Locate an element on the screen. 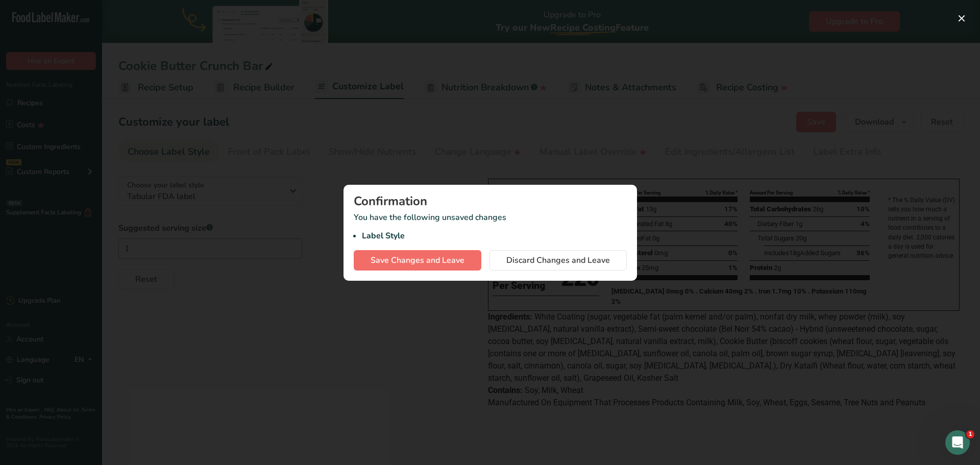 The width and height of the screenshot is (980, 465). span: Discard Changes and Leave is located at coordinates (558, 260).